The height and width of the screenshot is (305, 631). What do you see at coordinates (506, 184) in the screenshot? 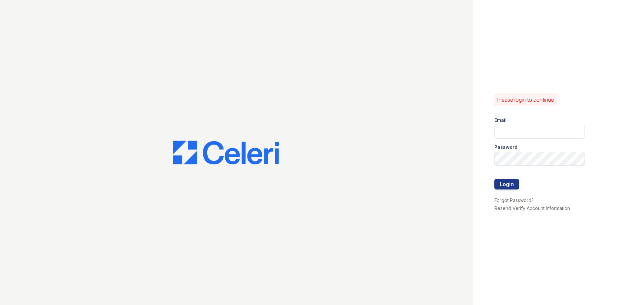
I see `button: Login` at bounding box center [506, 184].